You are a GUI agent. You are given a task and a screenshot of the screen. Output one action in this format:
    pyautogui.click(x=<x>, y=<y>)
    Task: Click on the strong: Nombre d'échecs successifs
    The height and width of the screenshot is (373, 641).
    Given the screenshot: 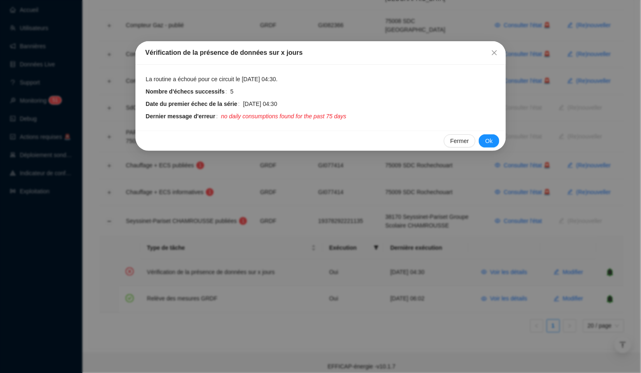 What is the action you would take?
    pyautogui.click(x=185, y=91)
    